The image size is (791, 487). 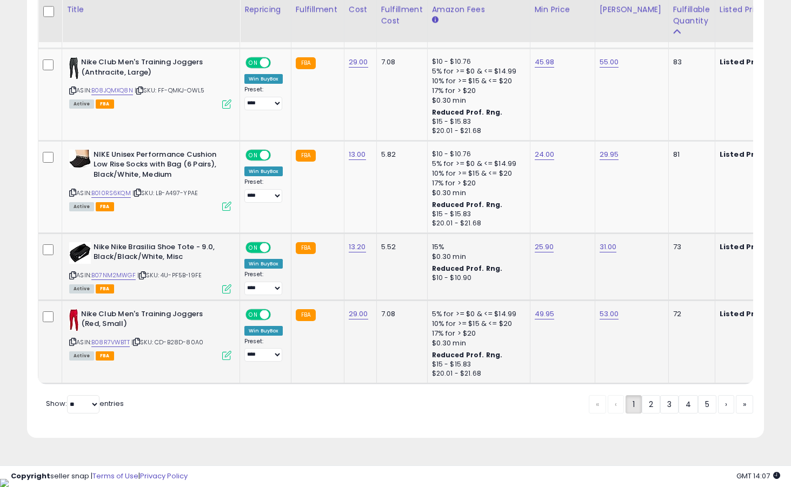 I want to click on a: B07NM2MWGF, so click(x=114, y=275).